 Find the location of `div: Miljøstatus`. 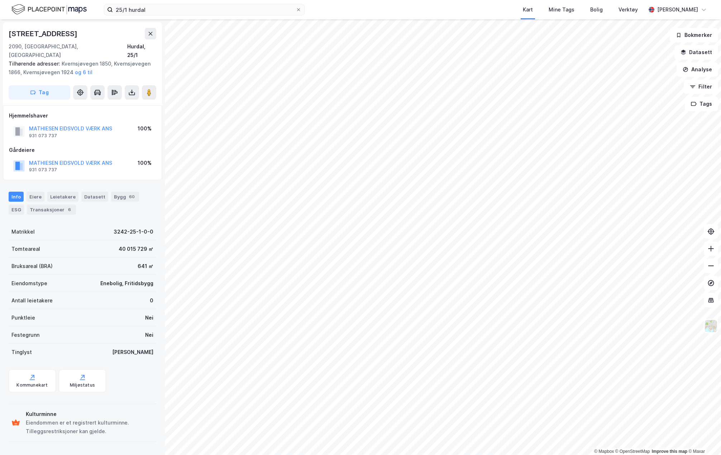

div: Miljøstatus is located at coordinates (82, 385).